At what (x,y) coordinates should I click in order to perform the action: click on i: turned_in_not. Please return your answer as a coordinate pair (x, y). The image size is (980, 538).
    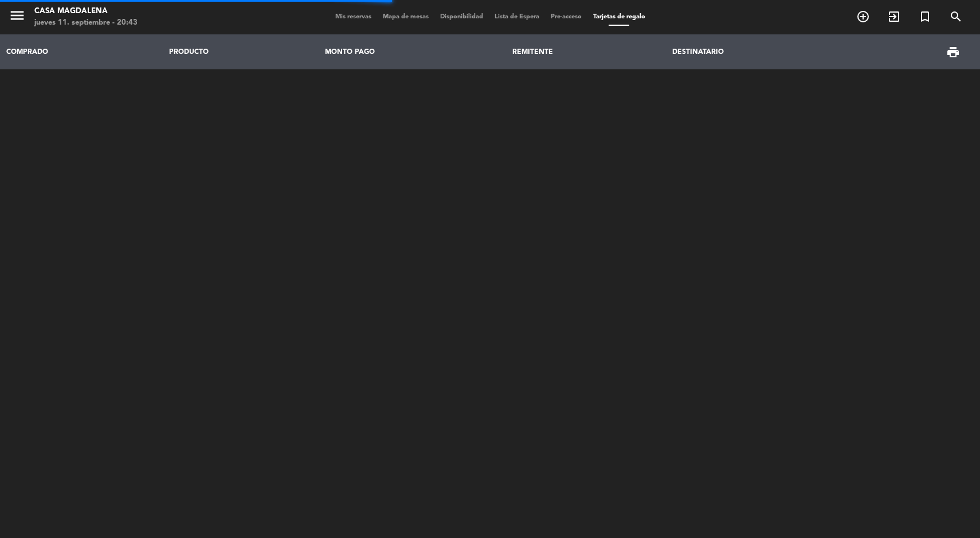
    Looking at the image, I should click on (925, 17).